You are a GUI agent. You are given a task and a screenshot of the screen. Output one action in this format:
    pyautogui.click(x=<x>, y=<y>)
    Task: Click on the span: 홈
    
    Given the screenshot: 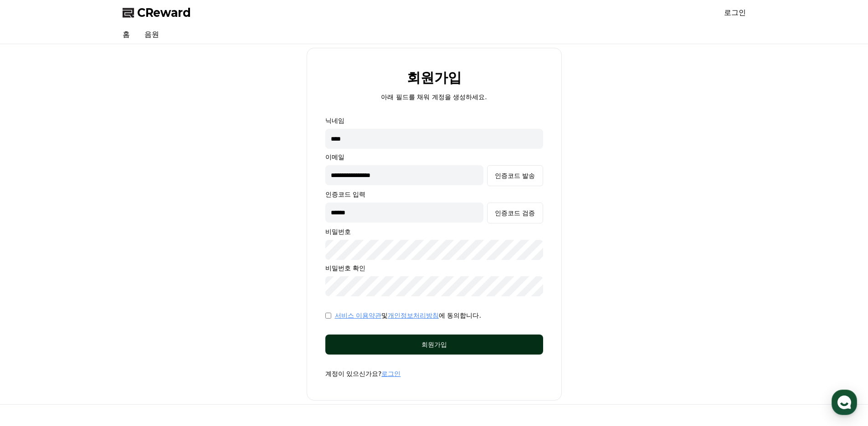 What is the action you would take?
    pyautogui.click(x=31, y=306)
    